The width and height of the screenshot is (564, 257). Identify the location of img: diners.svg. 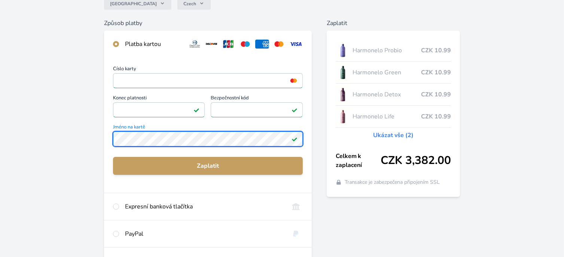
(194, 44).